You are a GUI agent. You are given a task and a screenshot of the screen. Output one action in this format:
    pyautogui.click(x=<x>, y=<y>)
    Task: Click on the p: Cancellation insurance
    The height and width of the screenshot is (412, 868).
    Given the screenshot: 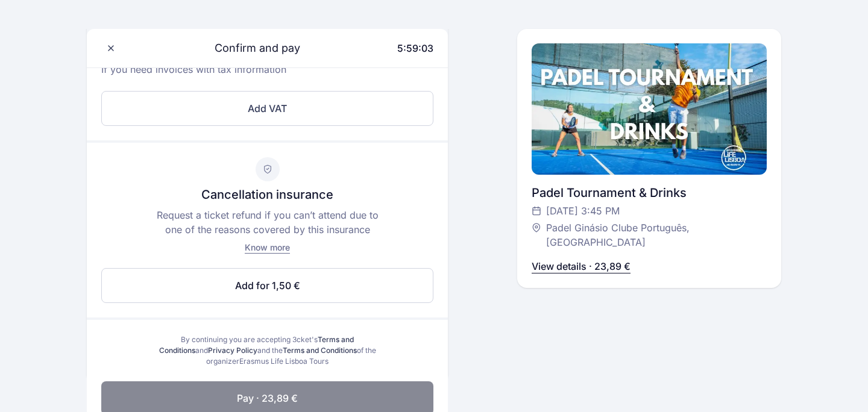 What is the action you would take?
    pyautogui.click(x=267, y=195)
    